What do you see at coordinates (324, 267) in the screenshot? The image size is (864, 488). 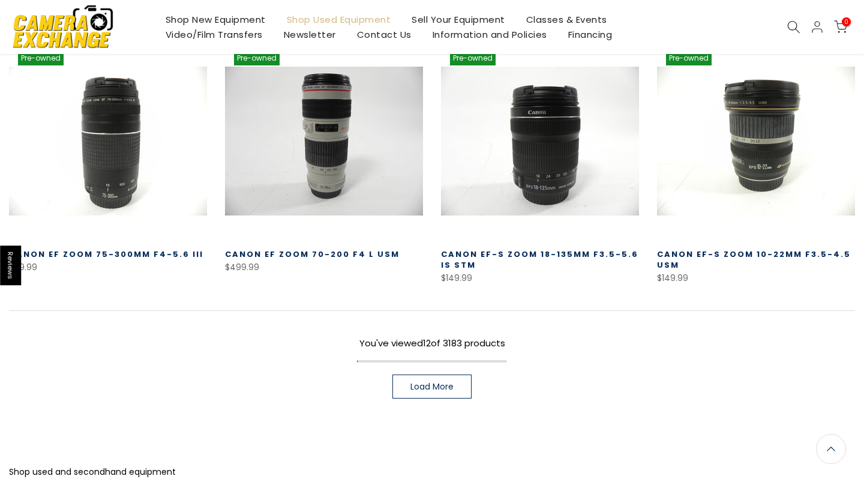 I see `div: $499.99` at bounding box center [324, 267].